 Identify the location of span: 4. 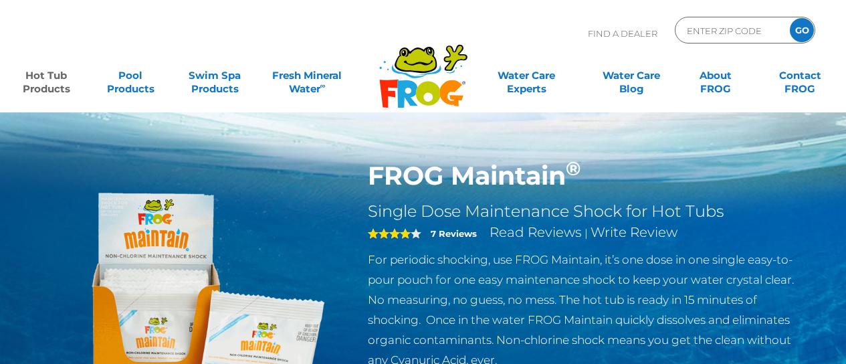
(389, 233).